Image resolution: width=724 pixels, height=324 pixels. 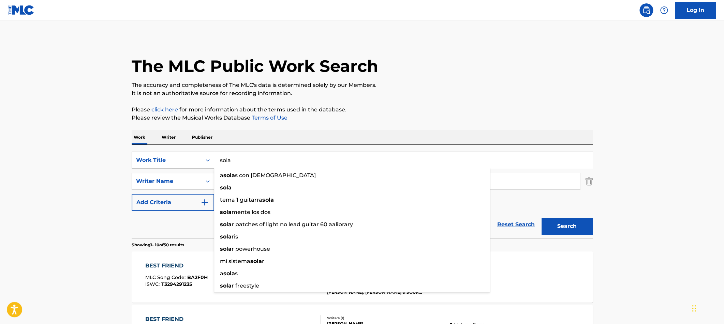 What do you see at coordinates (695, 10) in the screenshot?
I see `a: Log In` at bounding box center [695, 10].